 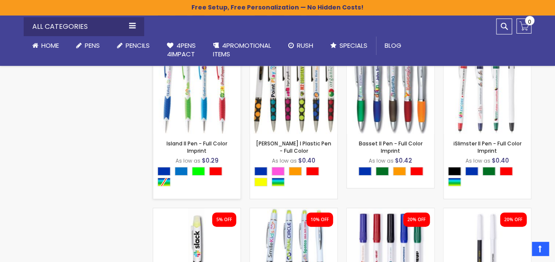 What do you see at coordinates (197, 211) in the screenshot?
I see `a: Pen and Highlighter Combo - Full Color Imprint` at bounding box center [197, 211].